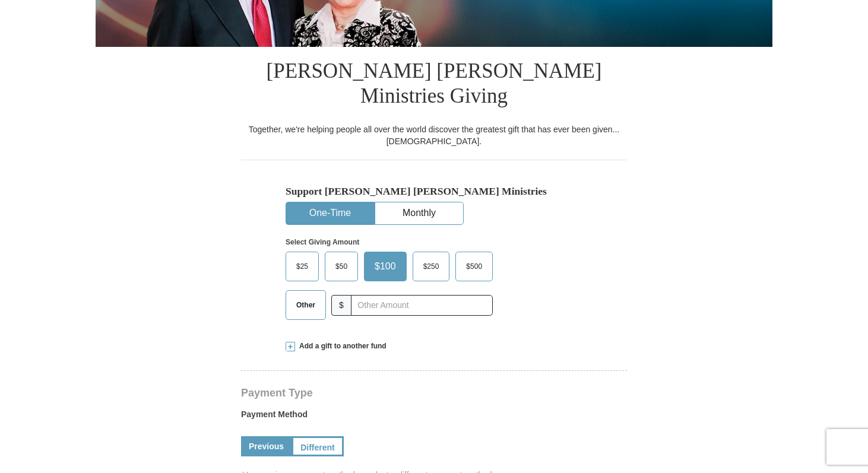  What do you see at coordinates (302, 267) in the screenshot?
I see `span: $25` at bounding box center [302, 267].